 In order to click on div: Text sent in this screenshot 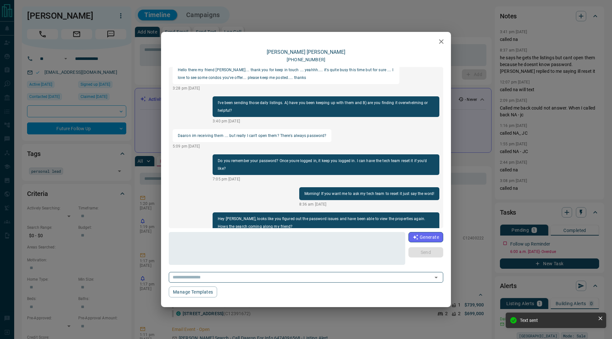, I will do `click(557, 320)`.